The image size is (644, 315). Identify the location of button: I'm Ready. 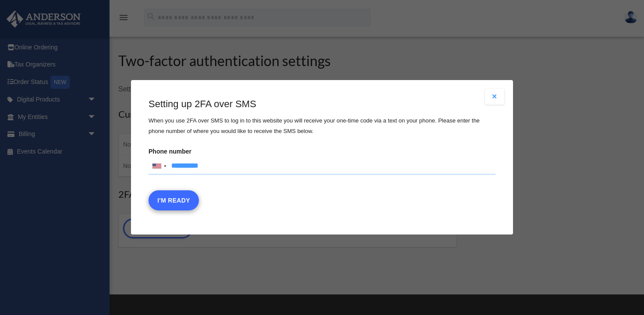
(173, 201).